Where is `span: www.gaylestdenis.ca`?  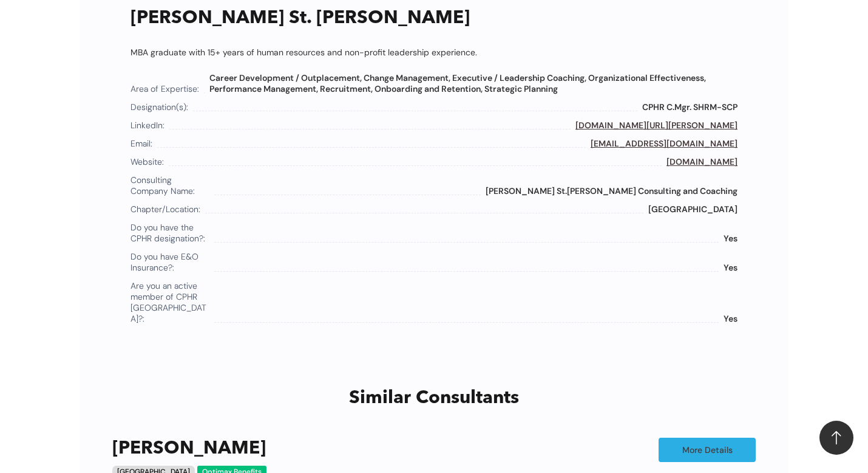
span: www.gaylestdenis.ca is located at coordinates (702, 162).